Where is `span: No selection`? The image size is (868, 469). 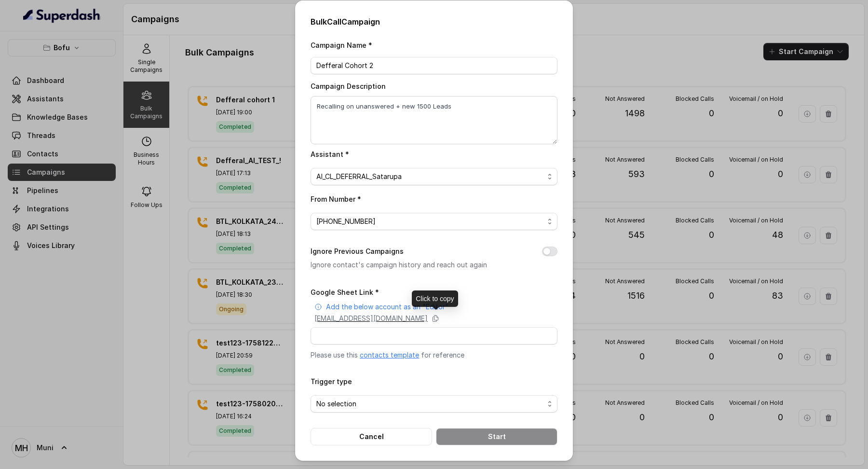
span: No selection is located at coordinates (430, 404).